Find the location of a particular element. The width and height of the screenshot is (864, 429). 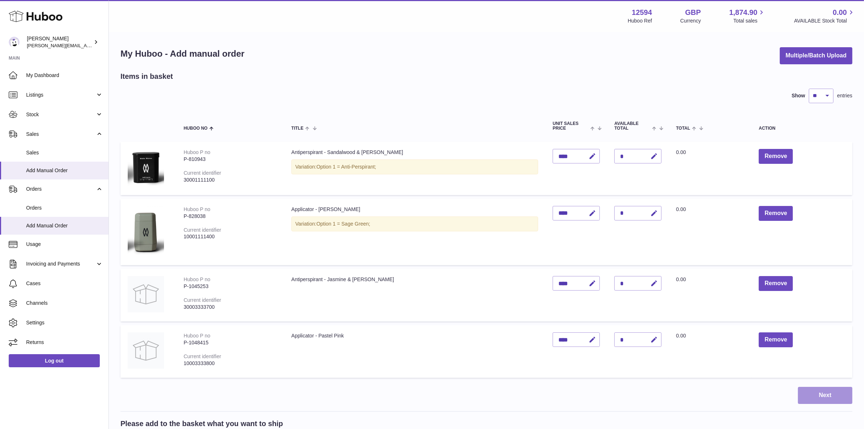

span: Returns is located at coordinates (65, 342).